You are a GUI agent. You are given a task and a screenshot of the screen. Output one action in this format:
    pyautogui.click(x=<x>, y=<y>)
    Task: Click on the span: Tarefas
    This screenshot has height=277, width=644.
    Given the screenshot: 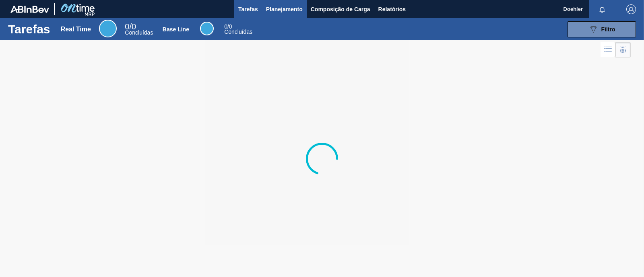 What is the action you would take?
    pyautogui.click(x=248, y=9)
    